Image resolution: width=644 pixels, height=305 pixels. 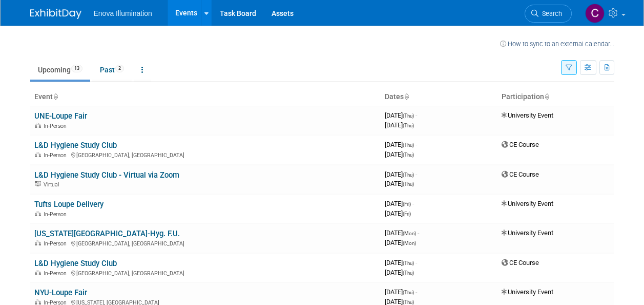 I want to click on a: Sort by Event Name, so click(x=55, y=97).